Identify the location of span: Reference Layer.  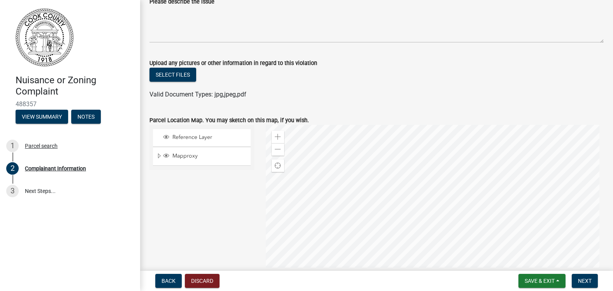
(209, 137).